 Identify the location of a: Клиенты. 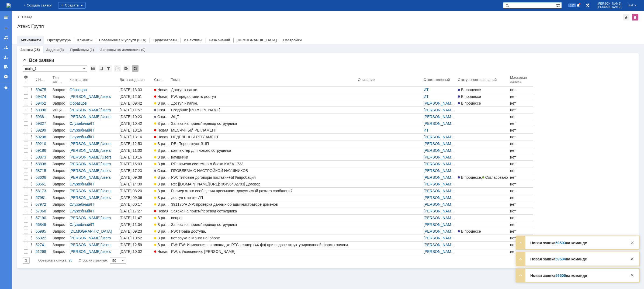
(85, 40).